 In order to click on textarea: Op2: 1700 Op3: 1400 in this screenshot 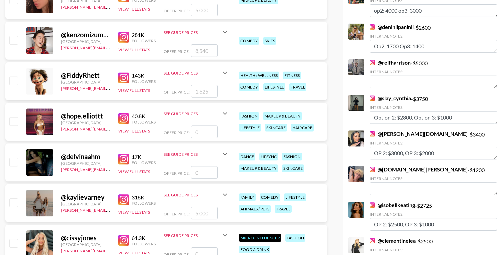, I will do `click(433, 46)`.